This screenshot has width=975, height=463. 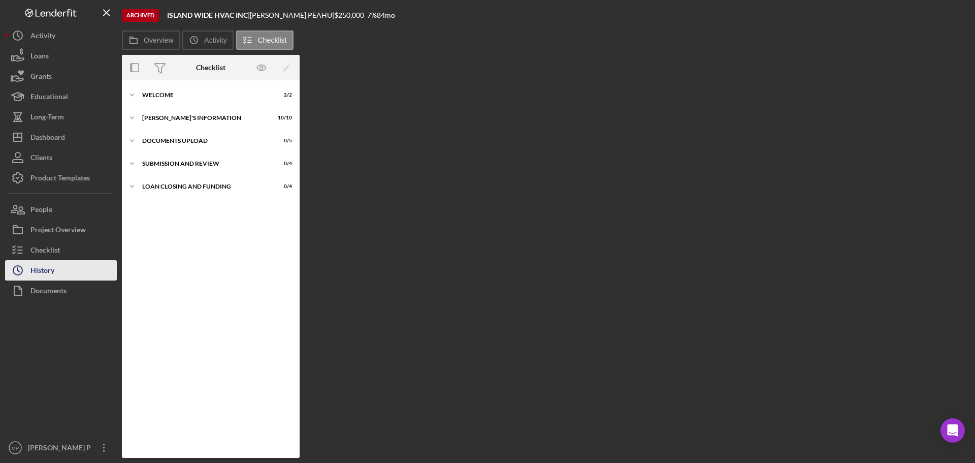 I want to click on div: Activity, so click(x=43, y=37).